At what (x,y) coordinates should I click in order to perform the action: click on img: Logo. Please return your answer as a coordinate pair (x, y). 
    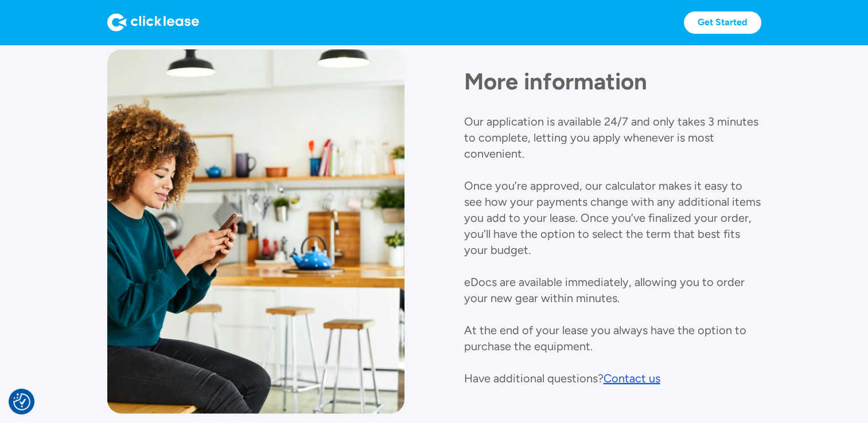
    Looking at the image, I should click on (153, 23).